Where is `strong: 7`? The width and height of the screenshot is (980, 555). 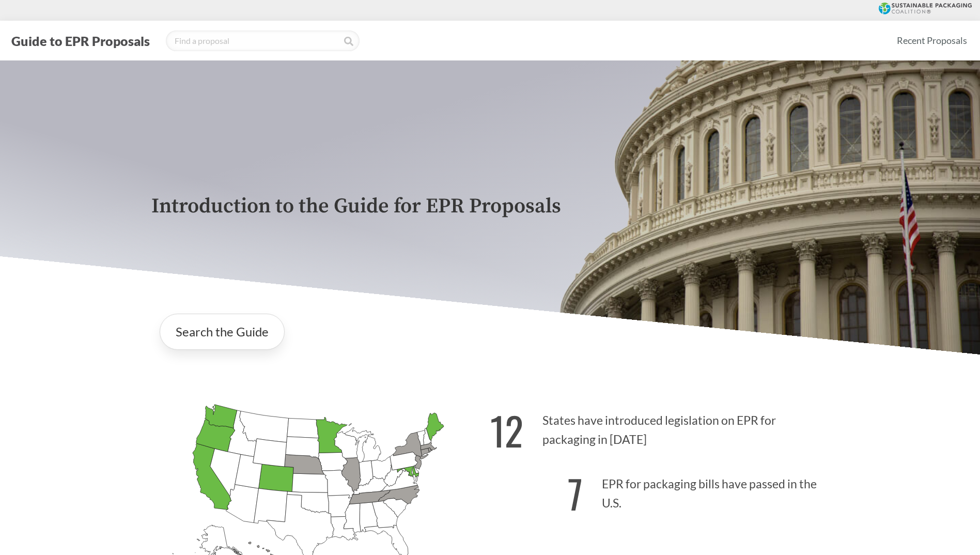
strong: 7 is located at coordinates (575, 493).